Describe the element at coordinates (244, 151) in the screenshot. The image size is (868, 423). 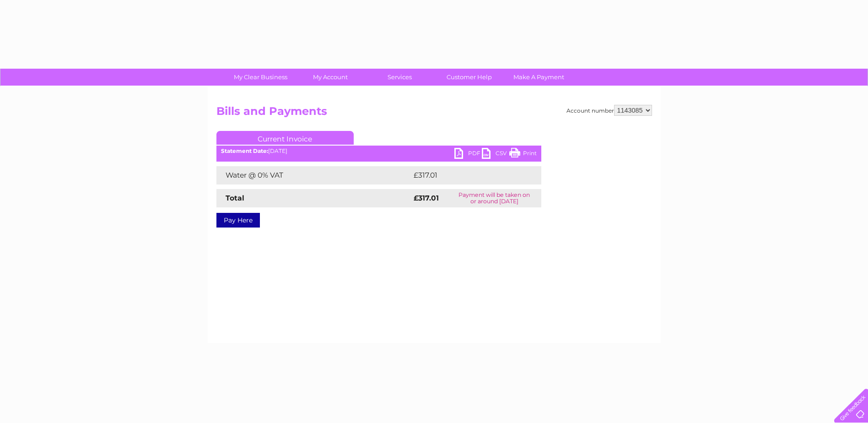
I see `b: Statement Date:` at that location.